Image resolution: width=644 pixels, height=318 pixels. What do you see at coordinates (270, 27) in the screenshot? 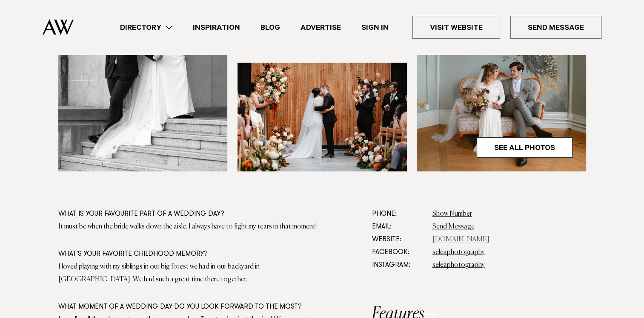
I see `a: Blog` at bounding box center [270, 27].